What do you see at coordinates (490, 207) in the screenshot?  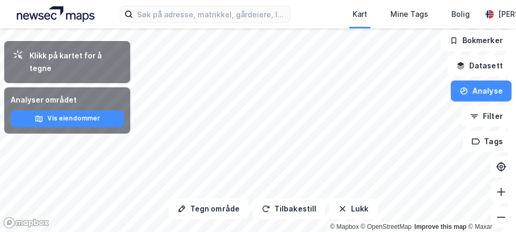 I see `div: Kontrollprogram for chat` at bounding box center [490, 207].